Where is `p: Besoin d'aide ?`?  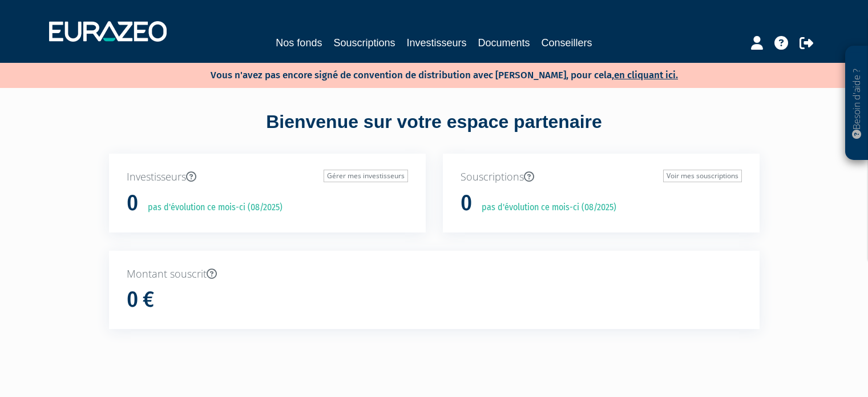 p: Besoin d'aide ? is located at coordinates (857, 103).